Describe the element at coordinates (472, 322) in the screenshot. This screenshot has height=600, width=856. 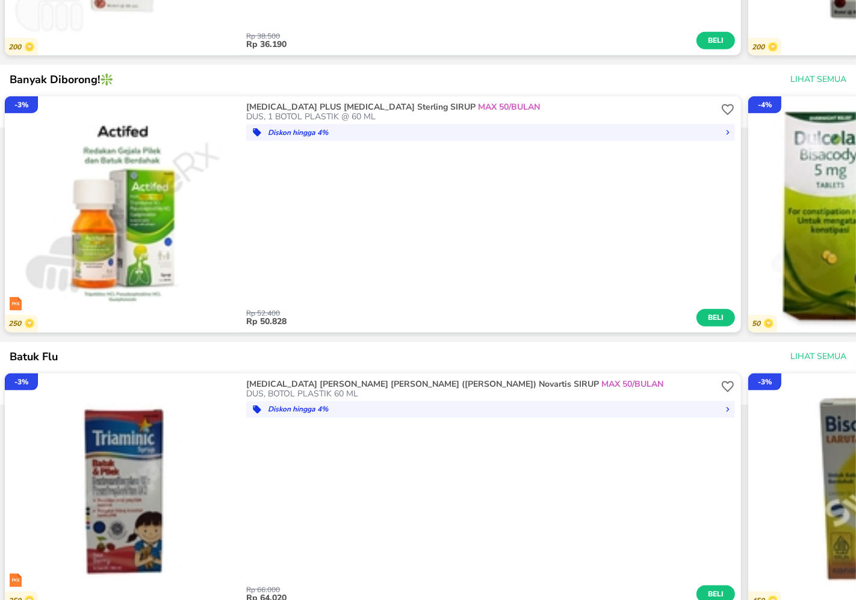
I see `p: Rp 50.828` at that location.